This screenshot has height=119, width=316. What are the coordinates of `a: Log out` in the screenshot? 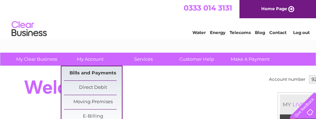 It's located at (301, 32).